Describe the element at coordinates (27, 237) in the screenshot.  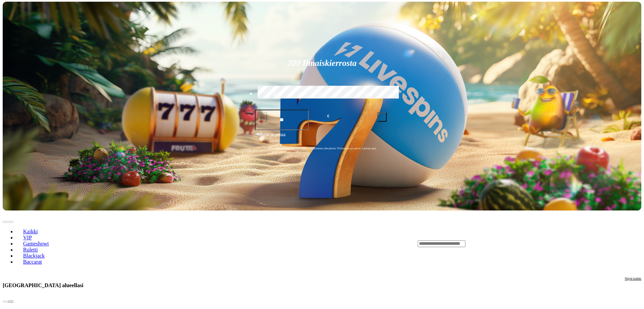
I see `a: VIP` at that location.